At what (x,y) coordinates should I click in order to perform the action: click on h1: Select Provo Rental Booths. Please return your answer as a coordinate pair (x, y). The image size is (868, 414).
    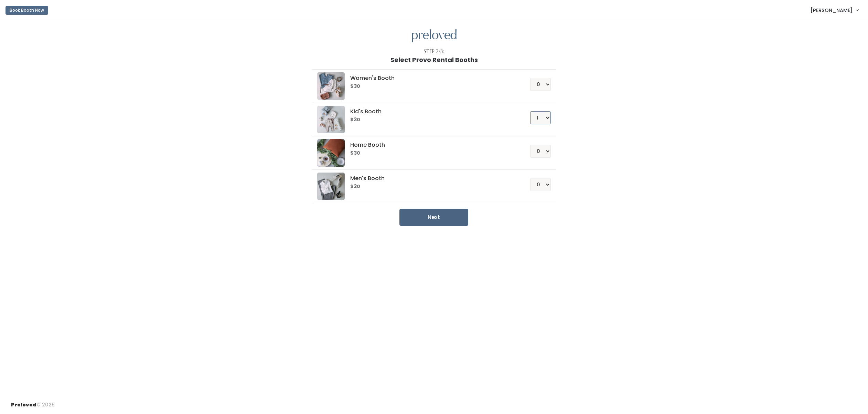
    Looking at the image, I should click on (434, 60).